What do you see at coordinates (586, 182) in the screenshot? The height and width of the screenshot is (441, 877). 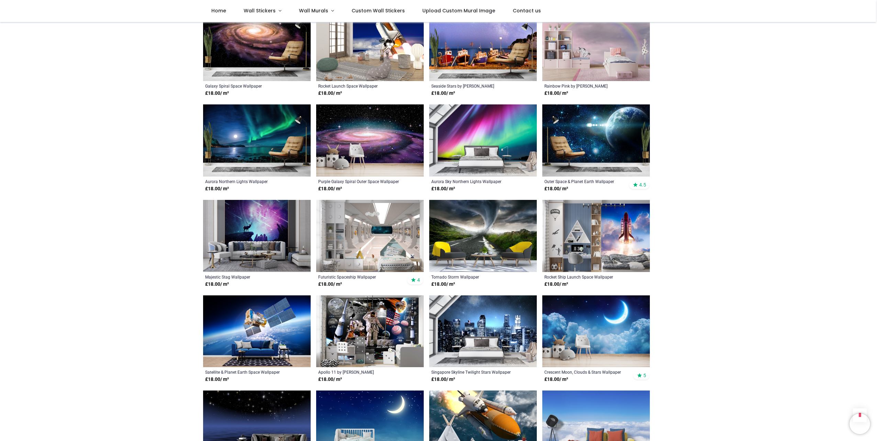 I see `a: Outer Space & Planet Earth Wallpaper` at bounding box center [586, 182].